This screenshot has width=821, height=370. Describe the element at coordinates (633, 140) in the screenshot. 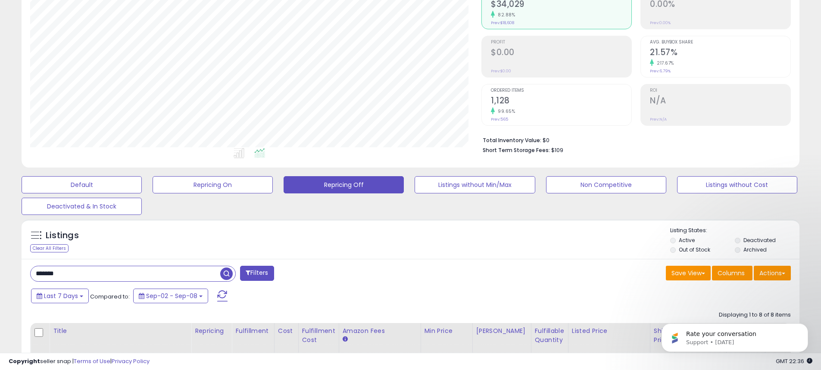

I see `li: $0` at that location.